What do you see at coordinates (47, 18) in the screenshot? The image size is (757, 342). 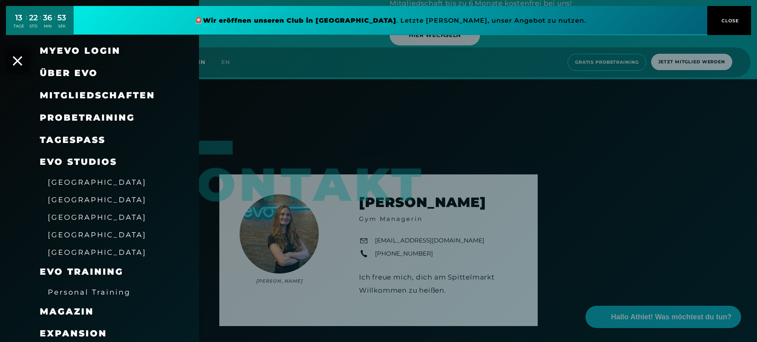 I see `div: 36` at bounding box center [47, 18].